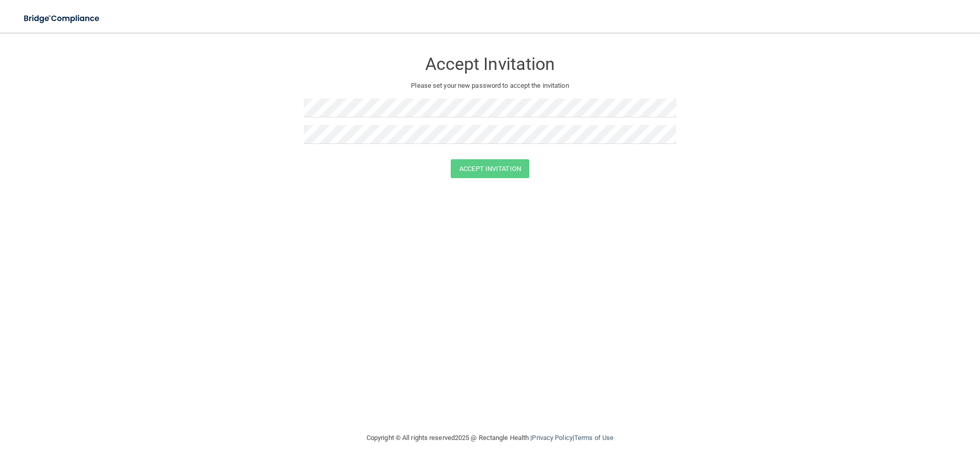 The width and height of the screenshot is (980, 465). Describe the element at coordinates (490, 86) in the screenshot. I see `p: Please set your new password to accept the invitation` at that location.